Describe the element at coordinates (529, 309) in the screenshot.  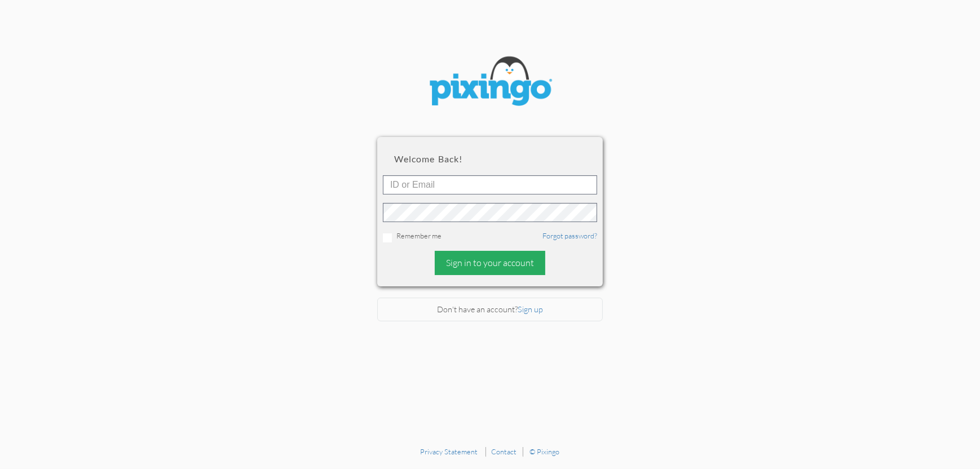
I see `a: Sign up` at that location.